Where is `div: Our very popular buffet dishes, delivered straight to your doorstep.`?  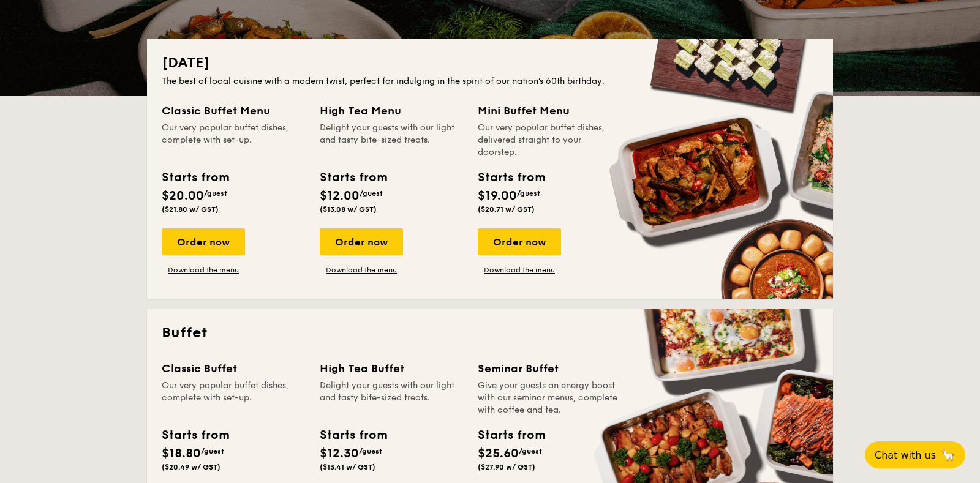
div: Our very popular buffet dishes, delivered straight to your doorstep. is located at coordinates (549, 140).